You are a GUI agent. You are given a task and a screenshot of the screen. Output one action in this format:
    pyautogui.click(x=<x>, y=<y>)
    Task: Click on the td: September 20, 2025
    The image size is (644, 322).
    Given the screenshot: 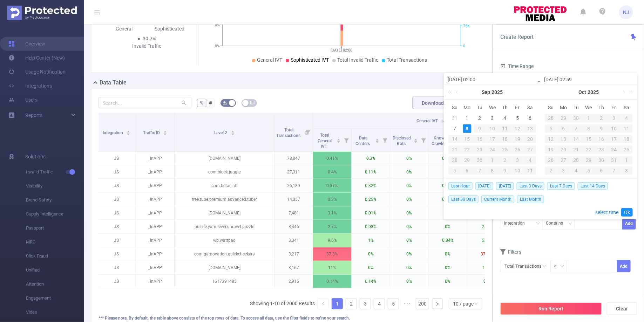 What is the action you would take?
    pyautogui.click(x=530, y=139)
    